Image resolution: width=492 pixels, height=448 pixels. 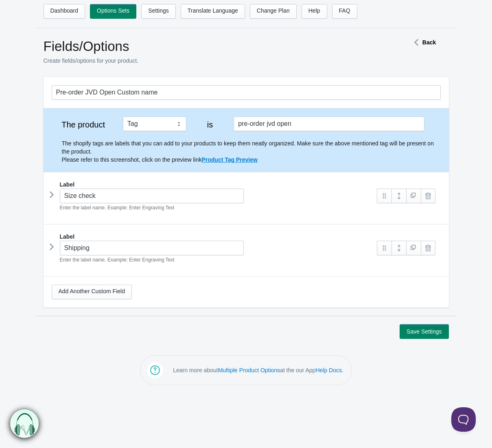 What do you see at coordinates (113, 11) in the screenshot?
I see `a: Options Sets` at bounding box center [113, 11].